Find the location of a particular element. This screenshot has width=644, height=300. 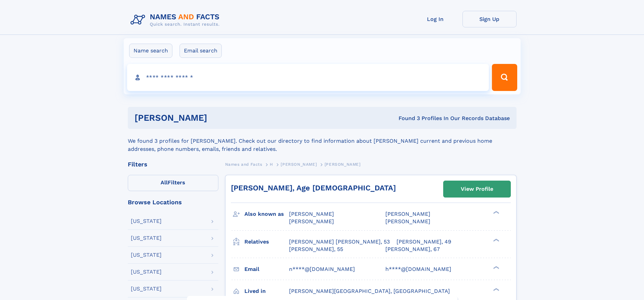

h3: Also known as is located at coordinates (267, 214).